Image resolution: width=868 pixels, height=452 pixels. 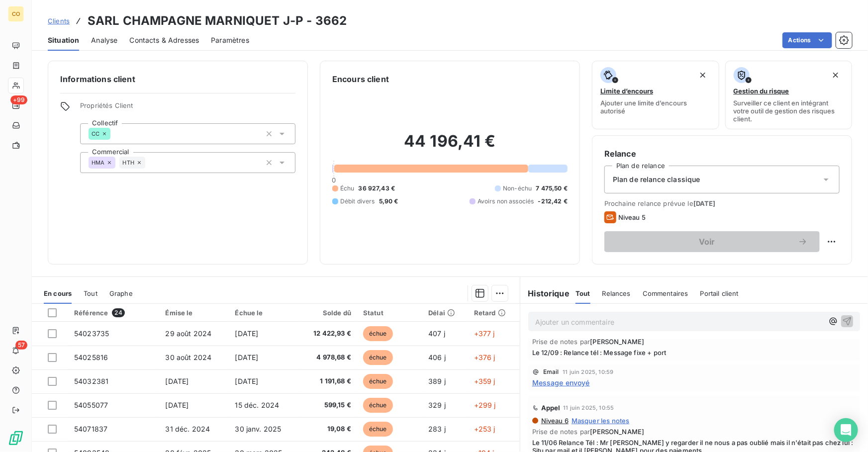 What do you see at coordinates (694, 353) in the screenshot?
I see `span: Le 12/09 : Relance tél : Message fixe + port` at bounding box center [694, 353].